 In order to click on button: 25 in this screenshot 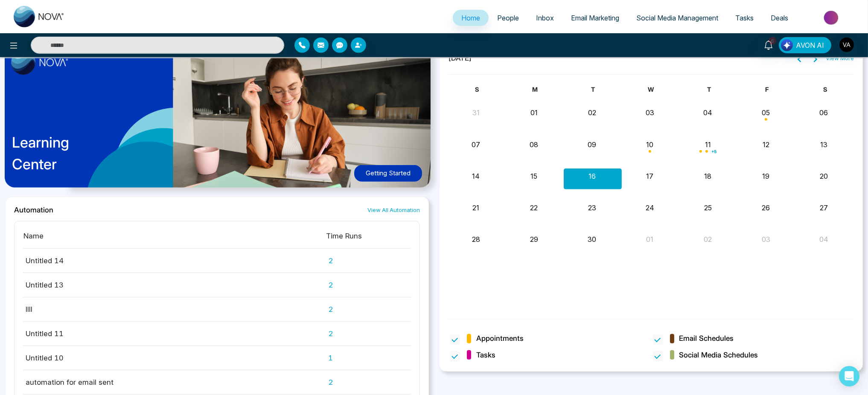, I will do `click(708, 207)`.